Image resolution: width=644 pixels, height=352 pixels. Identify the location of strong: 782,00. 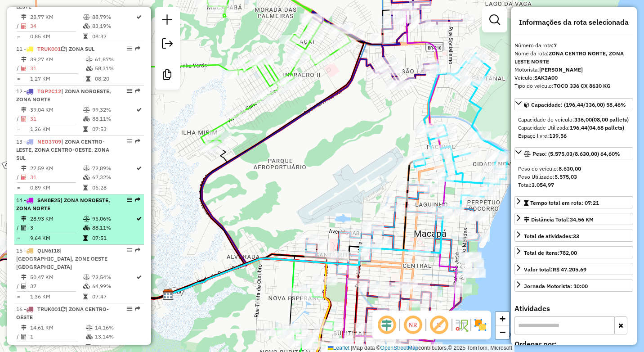
(568, 252).